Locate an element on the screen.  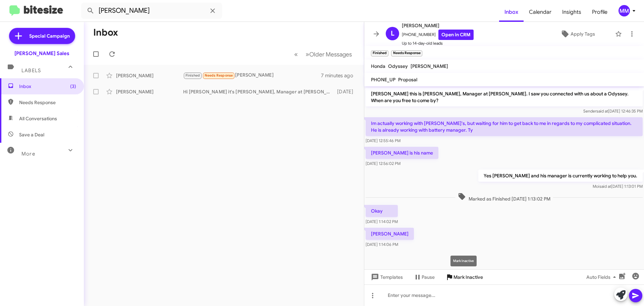
span: Auto Fields is located at coordinates (602, 277).